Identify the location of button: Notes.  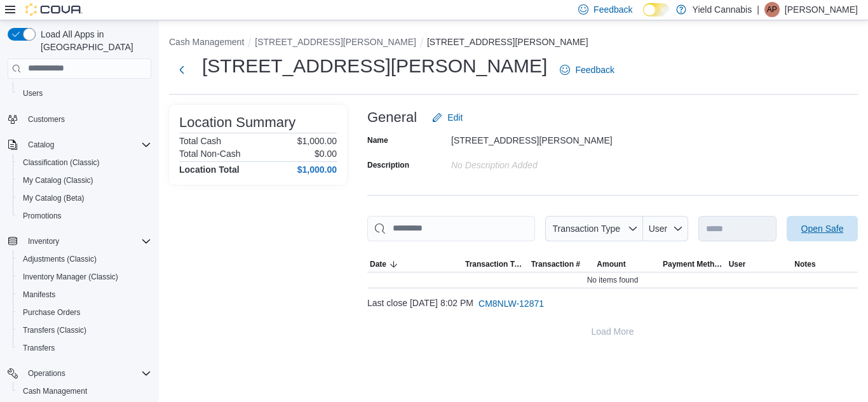
(826, 265).